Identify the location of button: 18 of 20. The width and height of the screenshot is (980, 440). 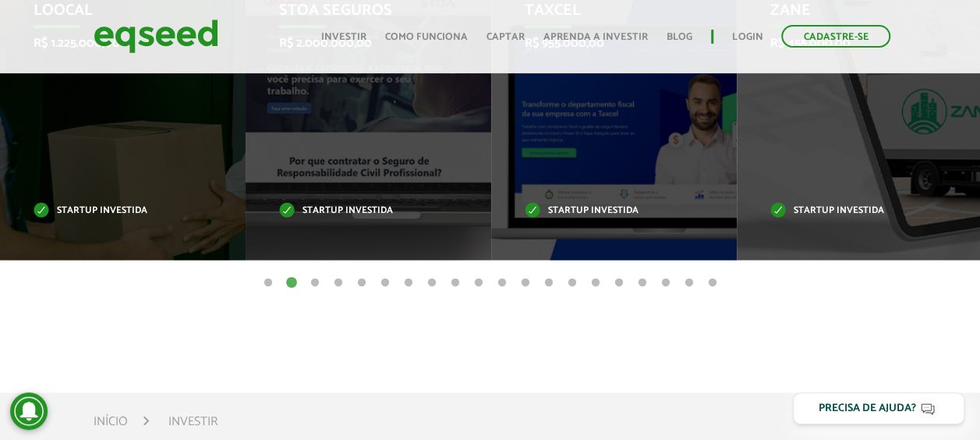
(666, 283).